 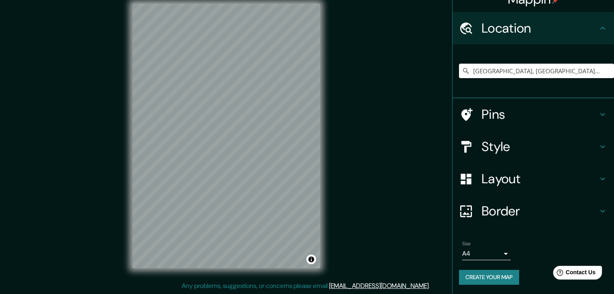 I want to click on h4: Layout, so click(x=539, y=179).